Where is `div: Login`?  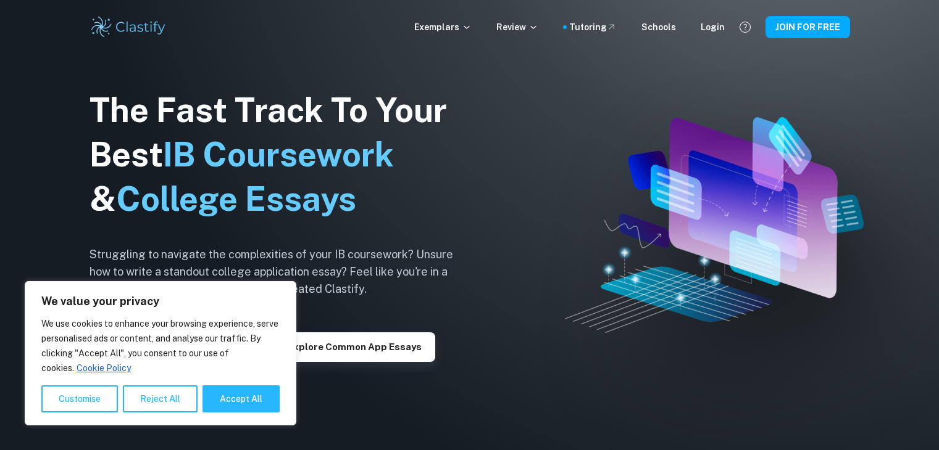
div: Login is located at coordinates (712, 27).